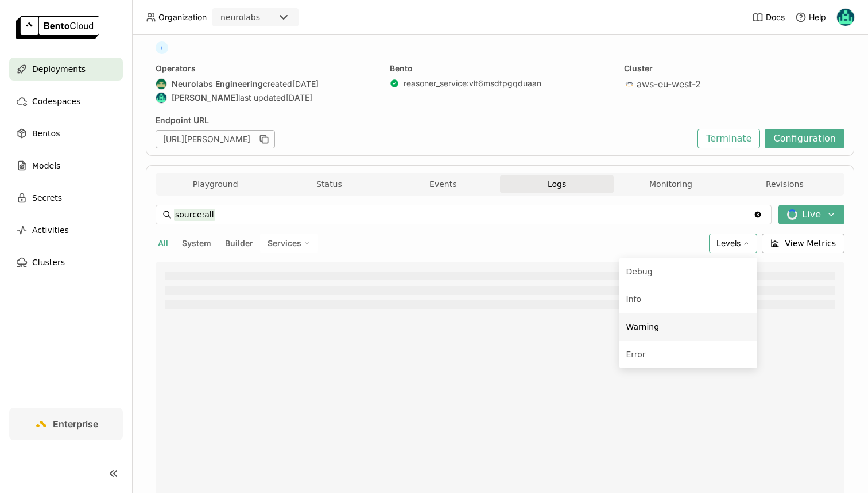 The height and width of the screenshot is (493, 868). What do you see at coordinates (66, 230) in the screenshot?
I see `a: Activities` at bounding box center [66, 230].